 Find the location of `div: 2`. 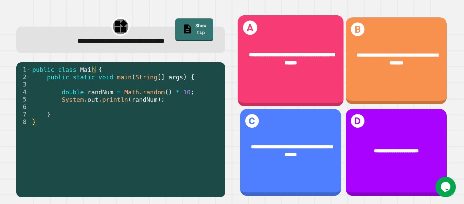

div: 2 is located at coordinates (23, 77).